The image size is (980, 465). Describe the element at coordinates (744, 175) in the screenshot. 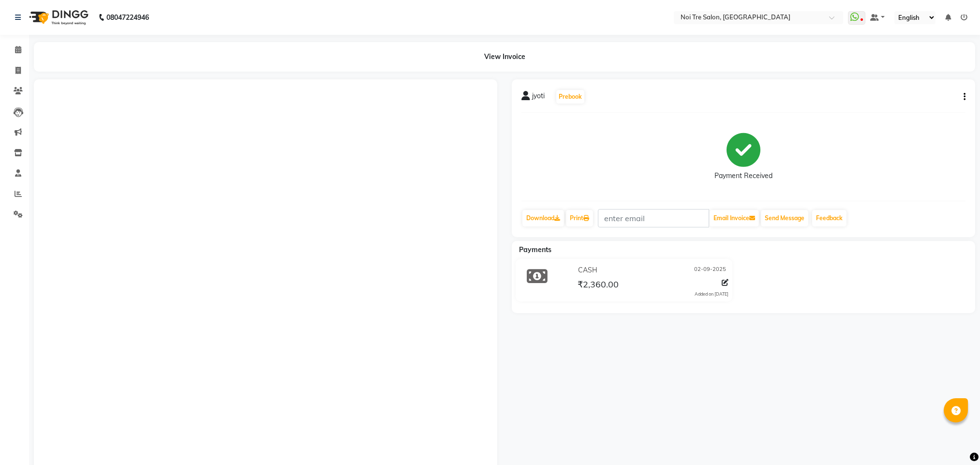

I see `div: Payment Received` at that location.